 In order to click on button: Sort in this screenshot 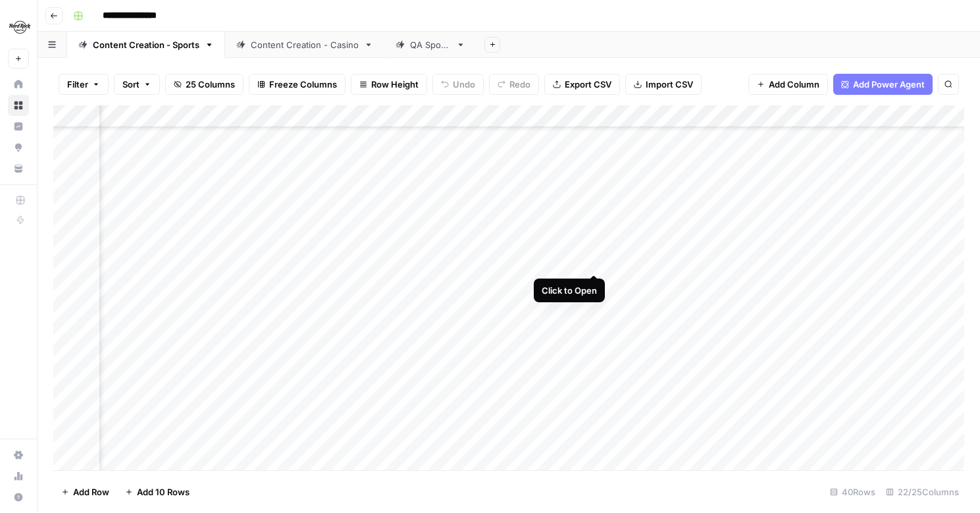, I will do `click(137, 84)`.